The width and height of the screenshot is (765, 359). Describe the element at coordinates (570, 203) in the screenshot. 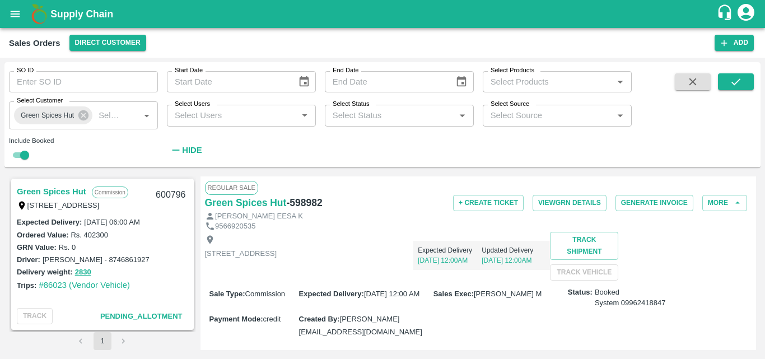

I see `button: ViewGRN Details` at that location.